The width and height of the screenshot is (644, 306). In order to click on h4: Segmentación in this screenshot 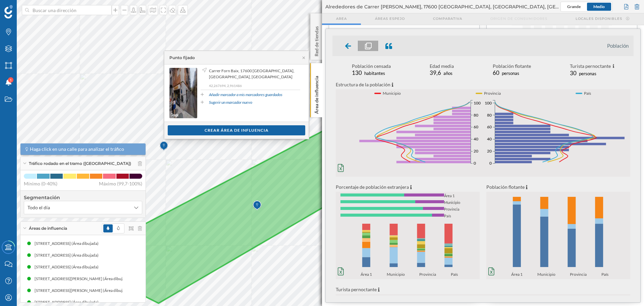, I will do `click(83, 197)`.